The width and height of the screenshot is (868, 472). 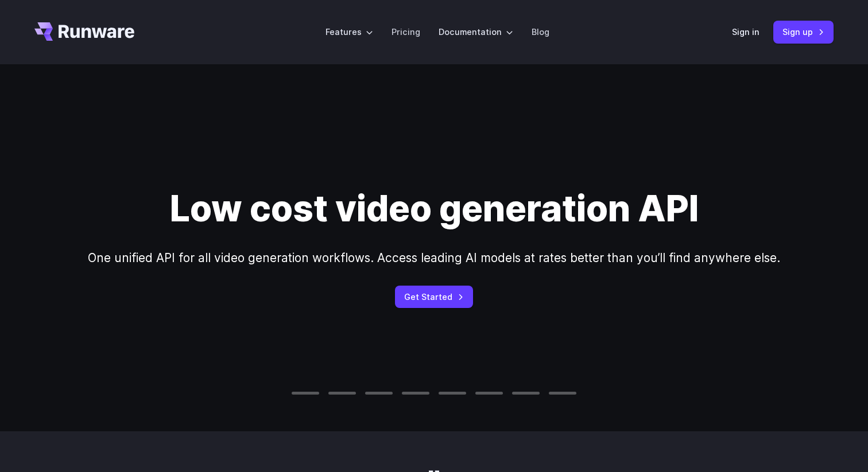 I want to click on a: Pricing, so click(x=406, y=31).